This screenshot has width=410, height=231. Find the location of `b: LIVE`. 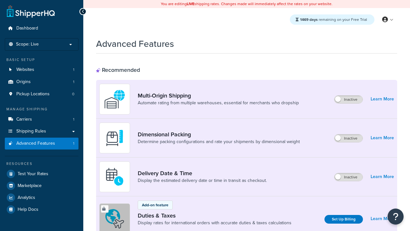

b: LIVE is located at coordinates (191, 4).